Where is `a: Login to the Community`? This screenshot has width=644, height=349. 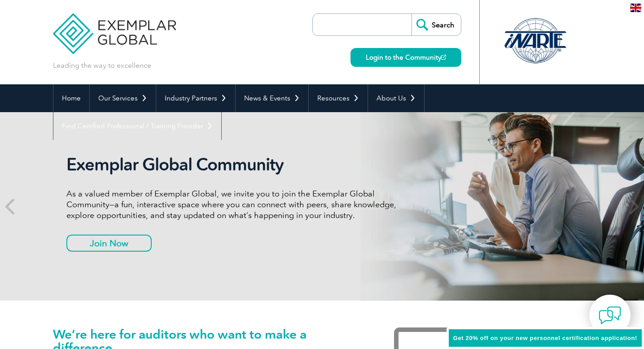
a: Login to the Community is located at coordinates (405, 58).